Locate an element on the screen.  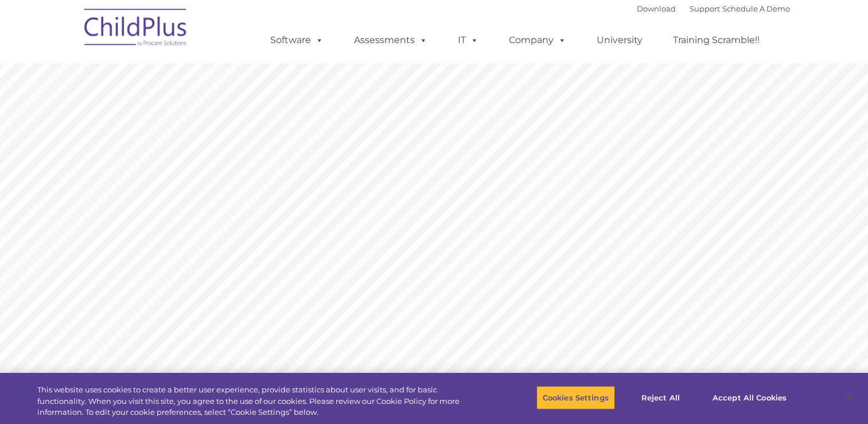
a: Schedule A Demo is located at coordinates (756, 8).